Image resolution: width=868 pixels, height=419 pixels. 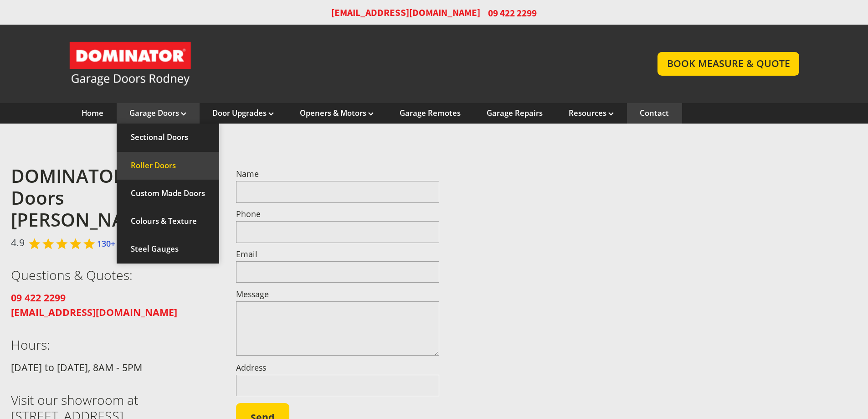 I want to click on label: Email, so click(x=338, y=255).